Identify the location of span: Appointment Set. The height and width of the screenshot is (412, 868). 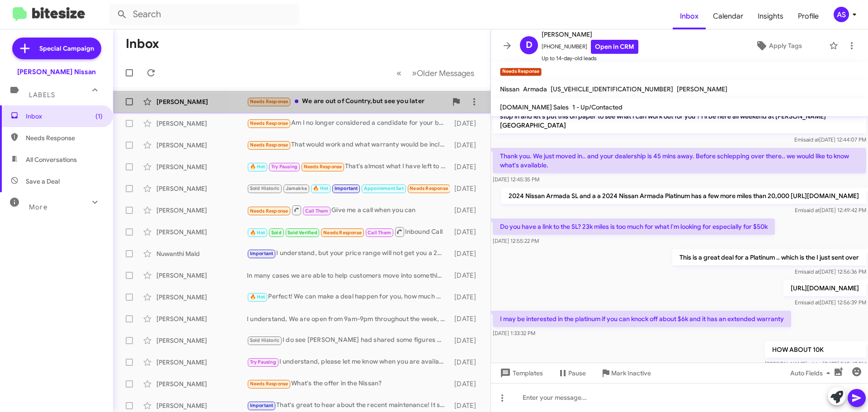
(384, 188).